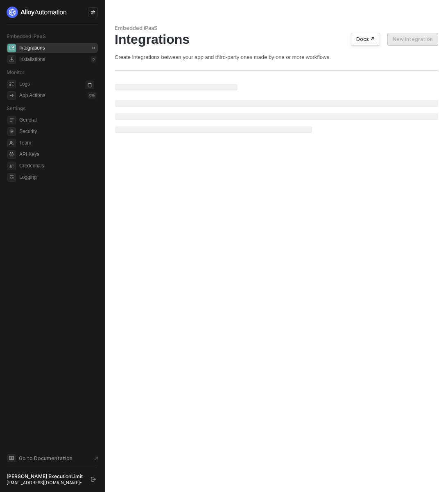 Image resolution: width=448 pixels, height=492 pixels. I want to click on button: New Integration, so click(413, 39).